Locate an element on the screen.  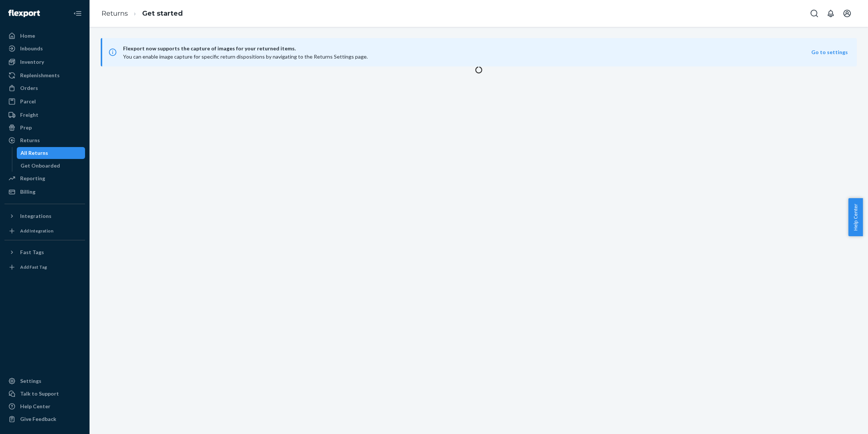
a: All Returns is located at coordinates (51, 153).